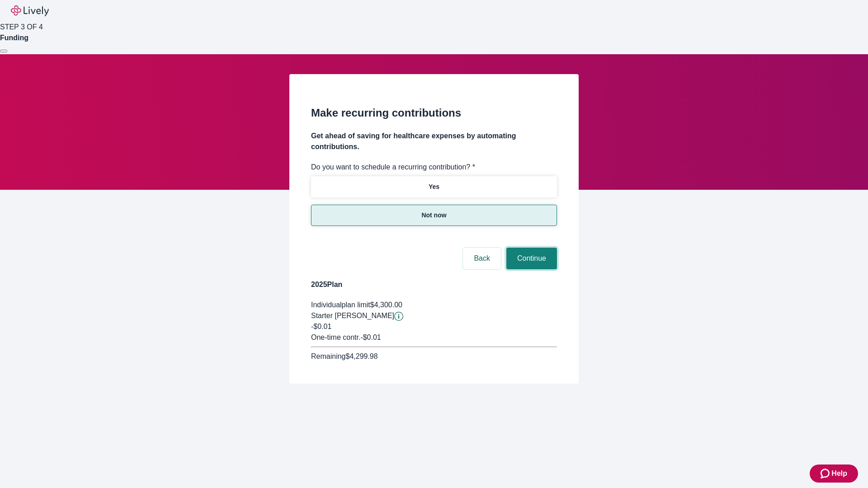  I want to click on span: Help, so click(839, 474).